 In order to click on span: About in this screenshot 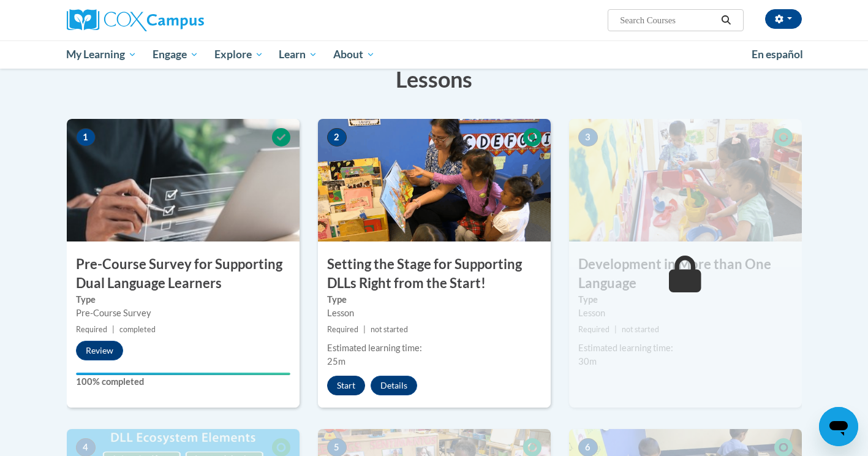, I will do `click(354, 54)`.